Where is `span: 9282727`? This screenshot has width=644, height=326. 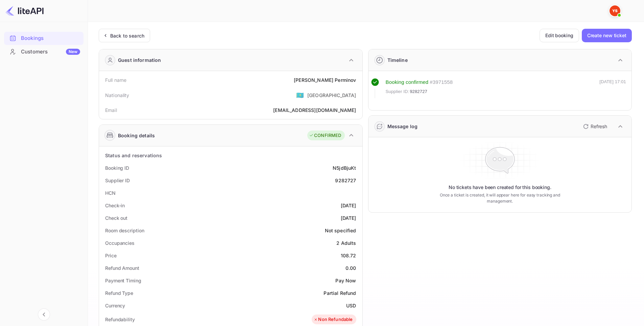 span: 9282727 is located at coordinates (418, 92).